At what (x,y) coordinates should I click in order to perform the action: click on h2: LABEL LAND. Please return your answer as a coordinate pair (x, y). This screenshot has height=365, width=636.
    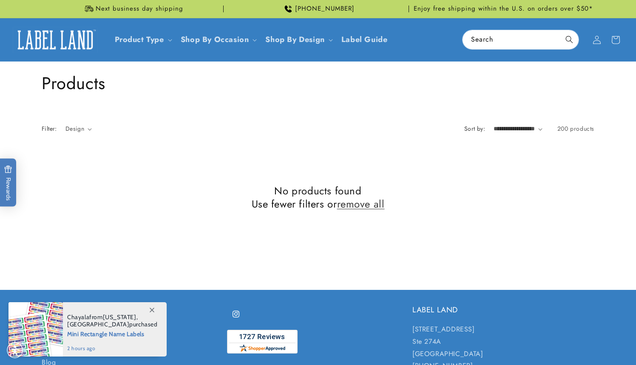
    Looking at the image, I should click on (503, 310).